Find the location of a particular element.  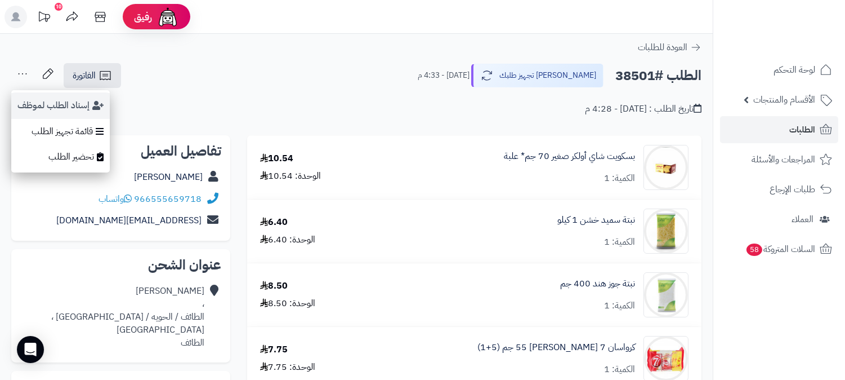

a: واتساب is located at coordinates (115, 199).